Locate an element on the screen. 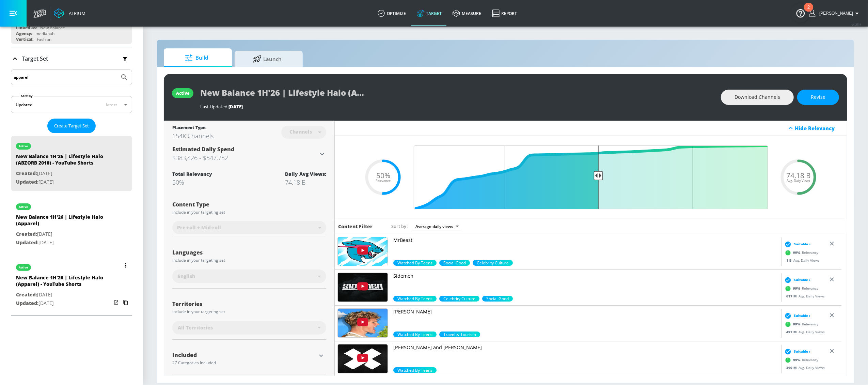 This screenshot has width=868, height=385. span: Avg. Daily Views is located at coordinates (799, 181).